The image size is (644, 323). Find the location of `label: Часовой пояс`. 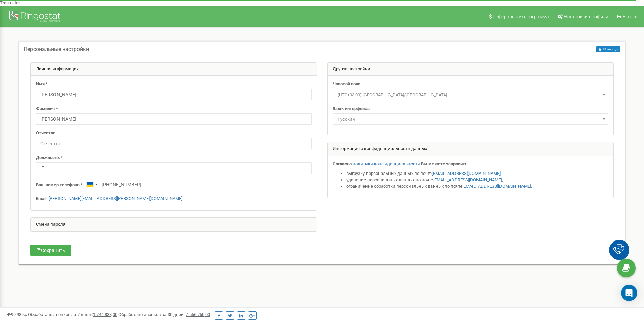

label: Часовой пояс is located at coordinates (346, 84).